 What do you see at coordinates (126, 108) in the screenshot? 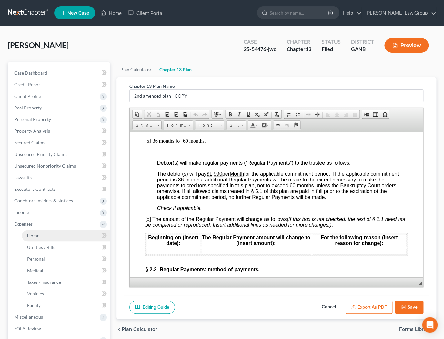
I see `span: The Regular Payment amount will change to (insert amount):` at bounding box center [126, 108].